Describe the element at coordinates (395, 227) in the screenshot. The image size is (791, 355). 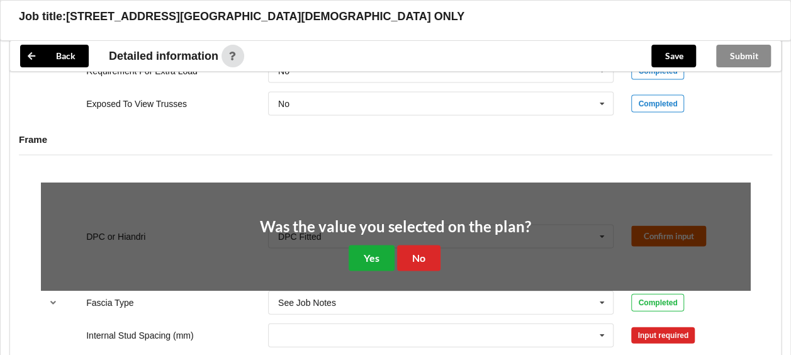
I see `h2: Was the value you selected on the plan?` at that location.